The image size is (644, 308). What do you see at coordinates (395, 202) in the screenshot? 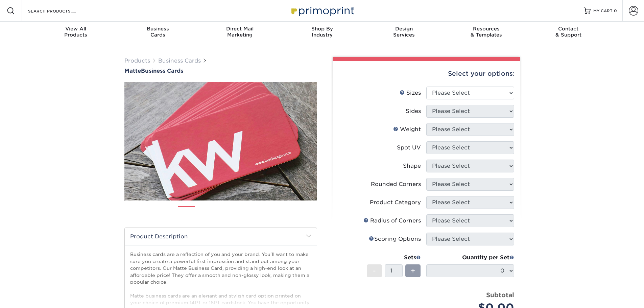
I see `div: Product Category` at bounding box center [395, 202].